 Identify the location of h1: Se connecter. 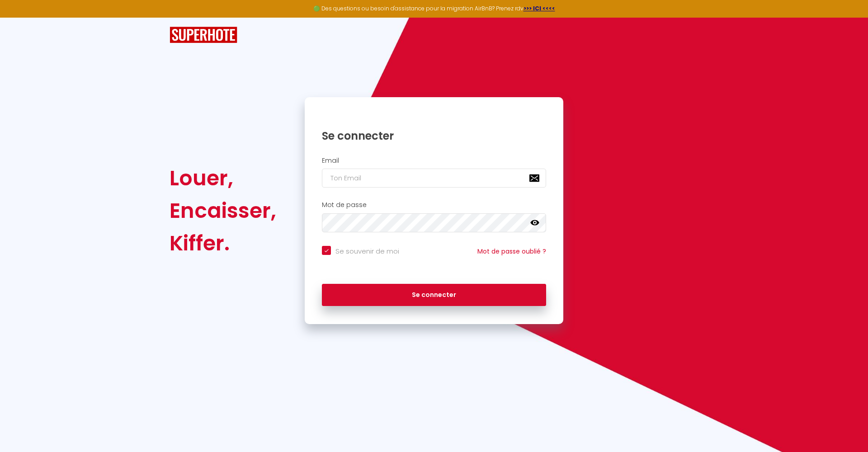
(434, 136).